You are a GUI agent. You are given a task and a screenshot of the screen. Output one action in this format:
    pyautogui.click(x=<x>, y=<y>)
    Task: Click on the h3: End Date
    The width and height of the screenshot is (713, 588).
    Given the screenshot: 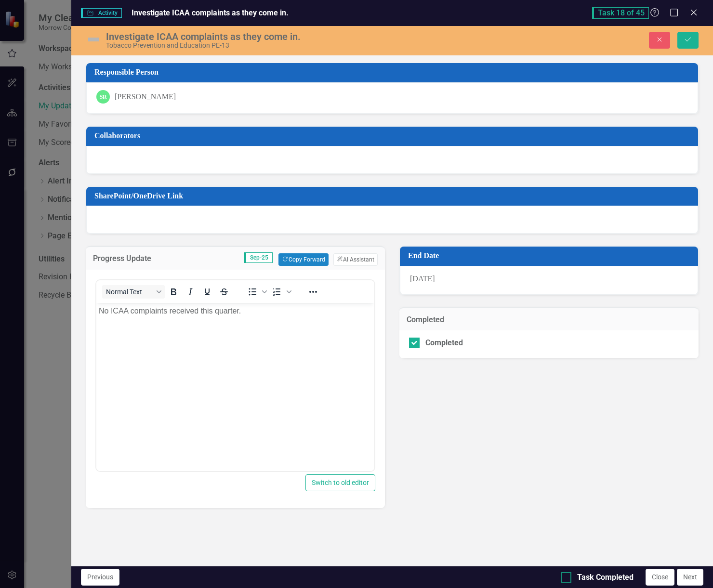 What is the action you would take?
    pyautogui.click(x=551, y=256)
    